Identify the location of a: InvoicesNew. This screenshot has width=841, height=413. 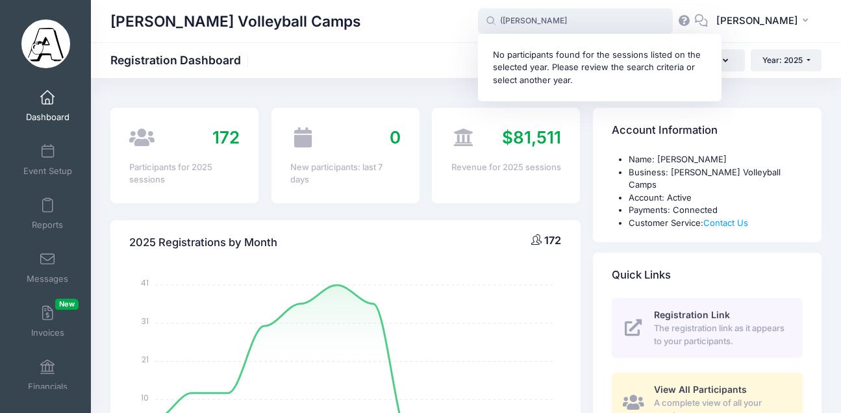
(47, 321).